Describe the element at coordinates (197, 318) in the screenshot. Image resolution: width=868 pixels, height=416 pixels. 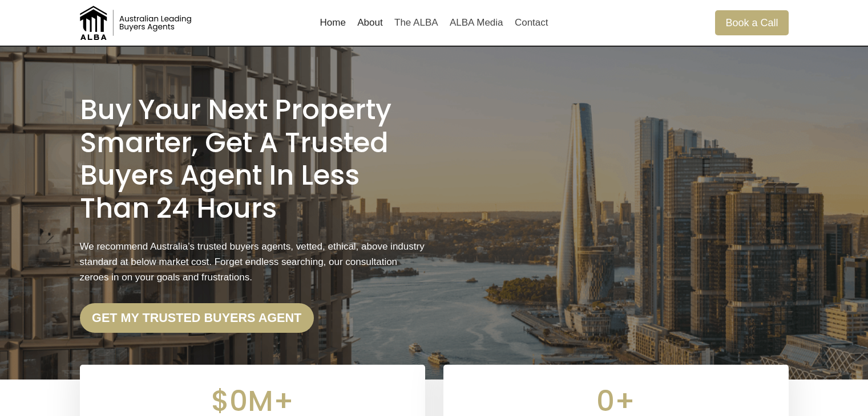
I see `a: Get my trusted Buyers Agent` at that location.